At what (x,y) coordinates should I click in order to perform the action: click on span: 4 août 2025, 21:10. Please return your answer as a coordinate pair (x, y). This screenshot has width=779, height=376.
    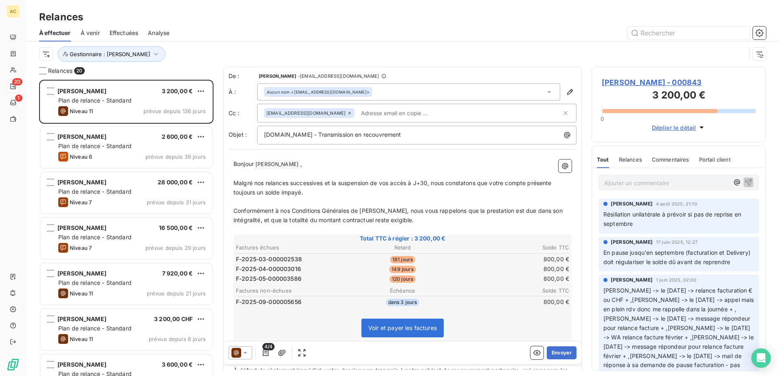
    Looking at the image, I should click on (676, 204).